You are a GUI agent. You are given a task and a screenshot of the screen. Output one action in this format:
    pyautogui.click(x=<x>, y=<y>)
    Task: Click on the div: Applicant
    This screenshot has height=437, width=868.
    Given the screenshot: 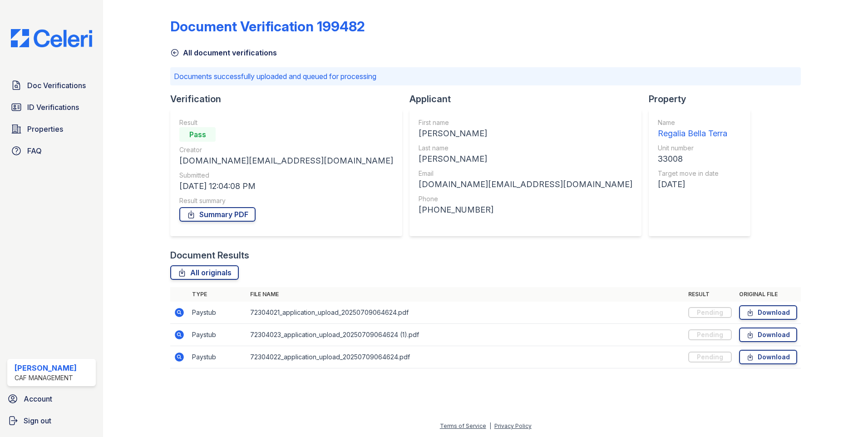 What is the action you would take?
    pyautogui.click(x=529, y=99)
    